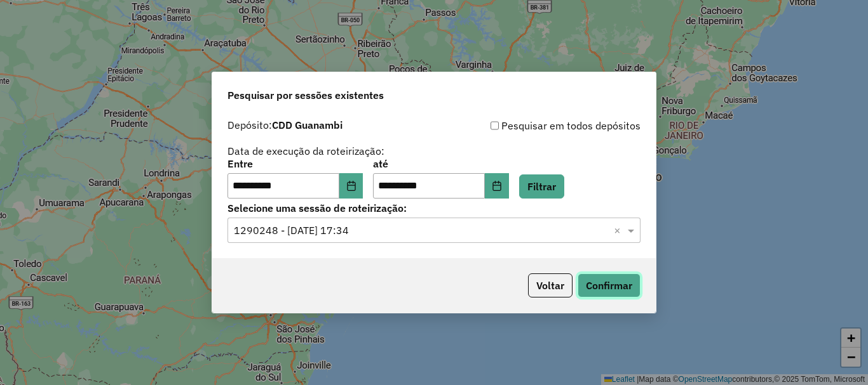  I want to click on span: Pesquisar por sessões existentes, so click(306, 95).